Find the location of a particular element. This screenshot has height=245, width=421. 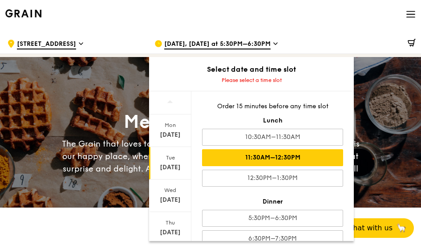

div: Order 15 minutes before any time slot is located at coordinates (272, 106).